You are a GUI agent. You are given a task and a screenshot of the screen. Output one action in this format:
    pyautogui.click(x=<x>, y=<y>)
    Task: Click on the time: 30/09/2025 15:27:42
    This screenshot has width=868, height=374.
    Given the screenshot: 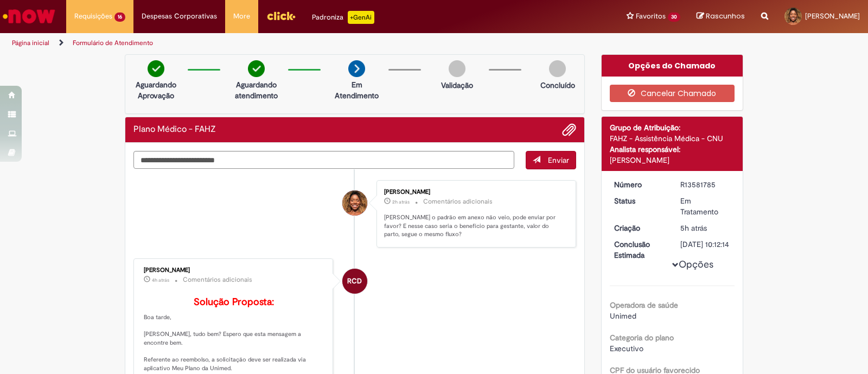 What is the action you would take?
    pyautogui.click(x=160, y=280)
    